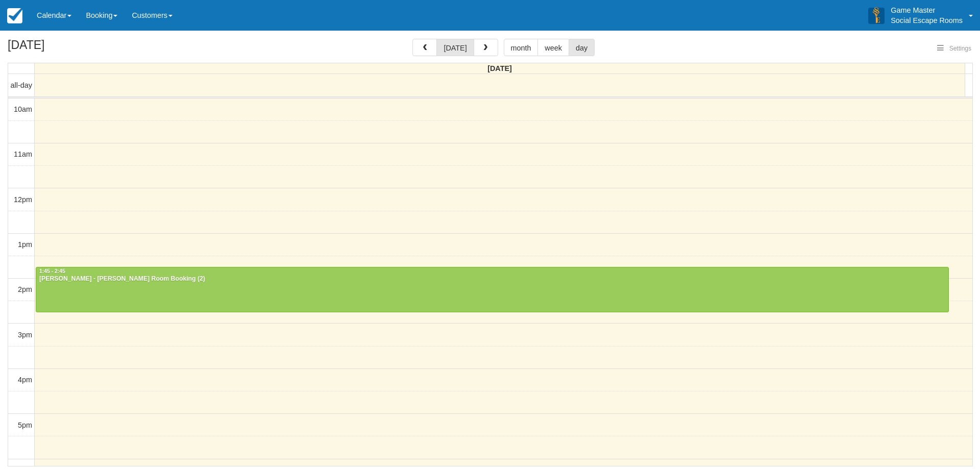 The width and height of the screenshot is (980, 469). I want to click on button: day, so click(582, 47).